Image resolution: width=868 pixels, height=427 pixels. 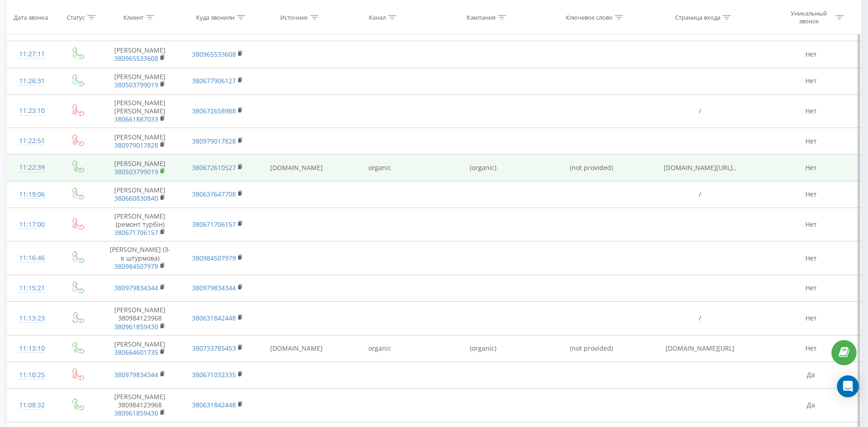 What do you see at coordinates (214, 167) in the screenshot?
I see `a: 380672610527` at bounding box center [214, 167].